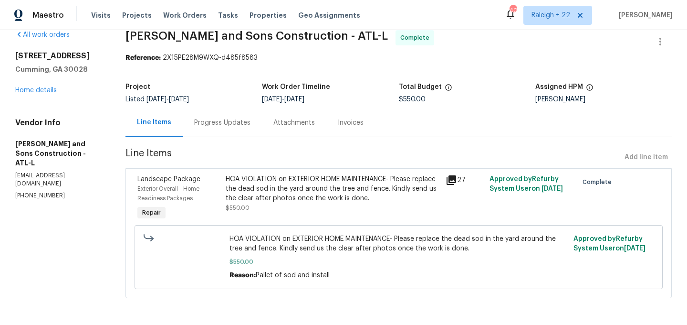  What do you see at coordinates (59, 123) in the screenshot?
I see `h4: Vendor Info` at bounding box center [59, 123].